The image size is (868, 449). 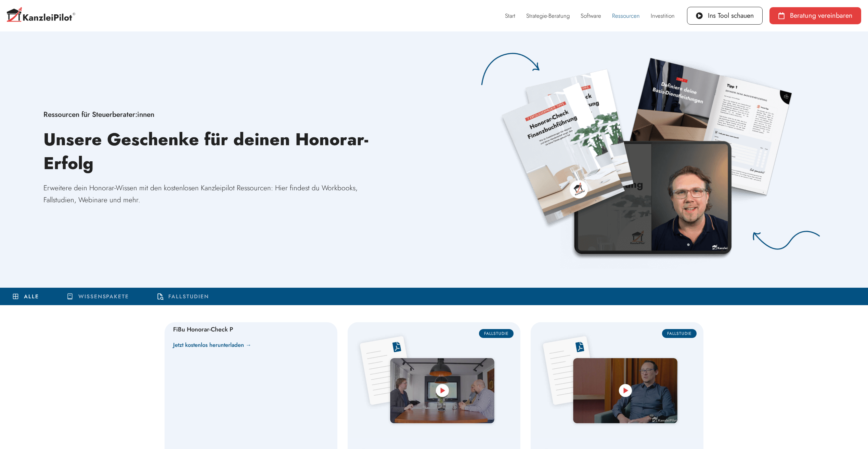 What do you see at coordinates (32, 297) in the screenshot?
I see `span: Alle` at bounding box center [32, 297].